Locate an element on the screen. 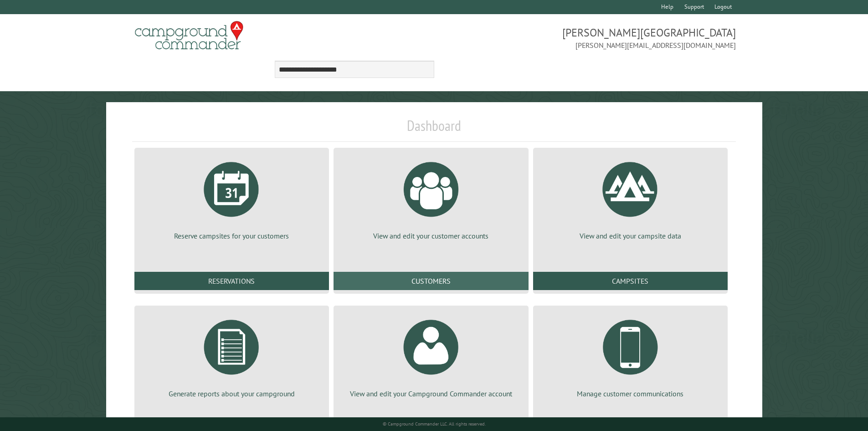 The image size is (868, 431). p: Reserve campsites for your customers is located at coordinates (232, 235).